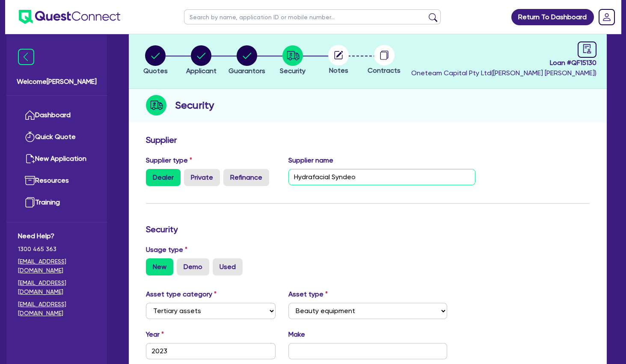 The width and height of the screenshot is (626, 364). What do you see at coordinates (56, 202) in the screenshot?
I see `a: Training` at bounding box center [56, 202].